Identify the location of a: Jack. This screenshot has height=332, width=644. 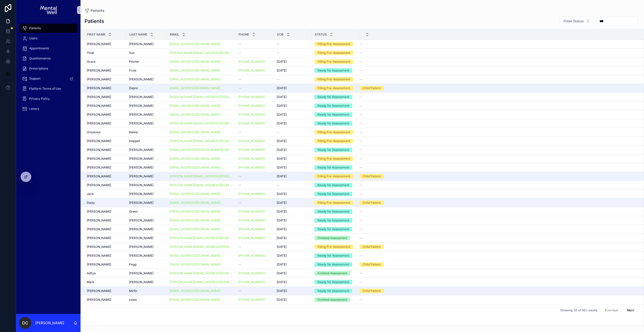
(105, 194).